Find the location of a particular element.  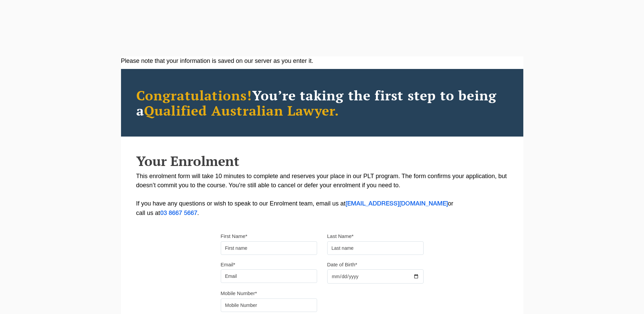

h2: You’re taking the first step to being a is located at coordinates (322, 103).